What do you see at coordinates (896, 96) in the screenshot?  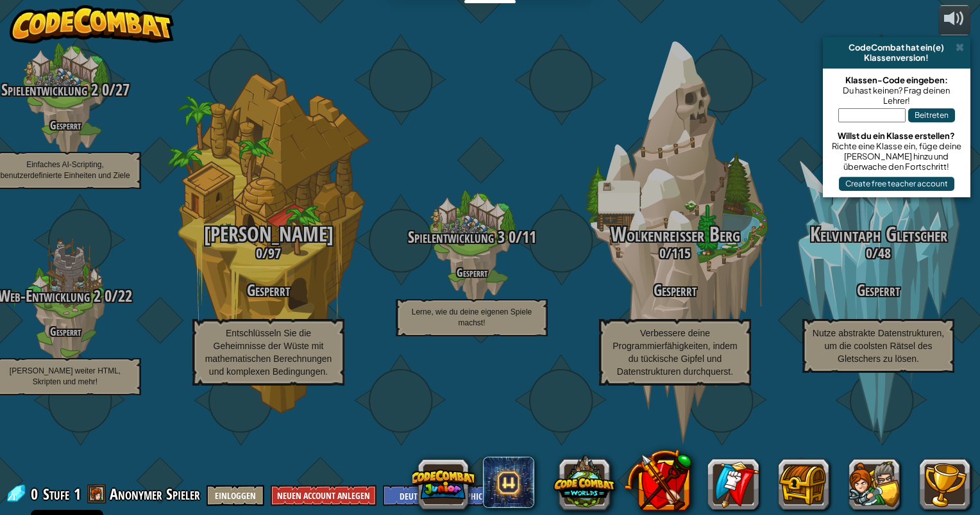 I see `div: Du hast keinen? Frag deinen Lehrer!` at bounding box center [896, 96].